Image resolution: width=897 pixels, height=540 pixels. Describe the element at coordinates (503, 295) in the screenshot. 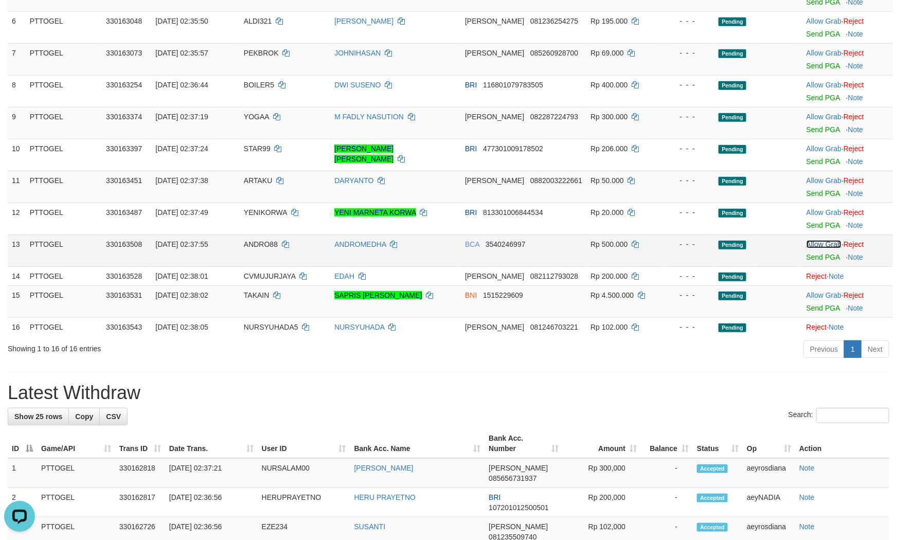

I see `span: Copy 1515229609 to clipboard` at that location.